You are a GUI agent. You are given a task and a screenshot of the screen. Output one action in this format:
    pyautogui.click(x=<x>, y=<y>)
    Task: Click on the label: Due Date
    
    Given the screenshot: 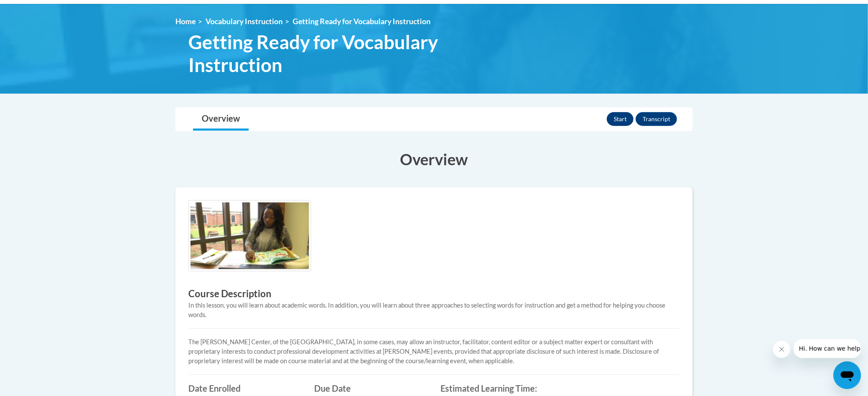 What is the action you would take?
    pyautogui.click(x=371, y=388)
    